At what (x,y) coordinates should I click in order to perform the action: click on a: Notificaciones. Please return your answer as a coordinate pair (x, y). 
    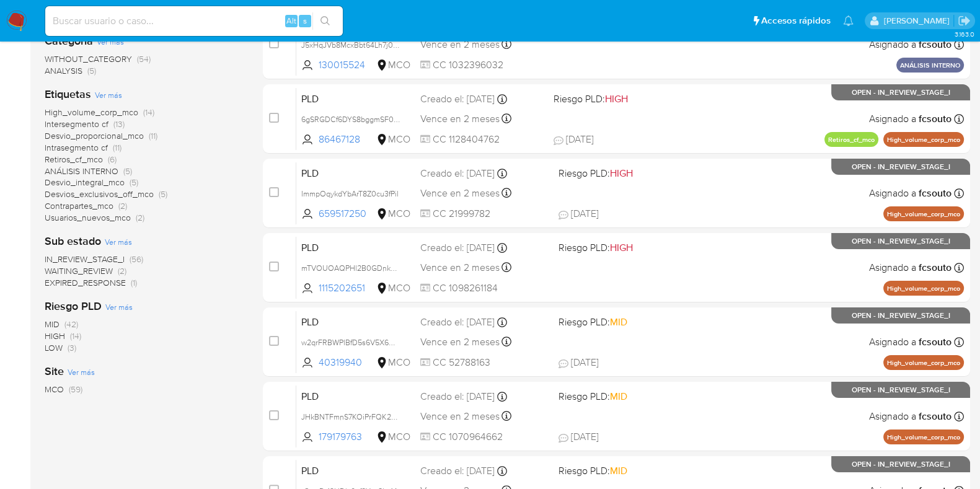
    Looking at the image, I should click on (848, 20).